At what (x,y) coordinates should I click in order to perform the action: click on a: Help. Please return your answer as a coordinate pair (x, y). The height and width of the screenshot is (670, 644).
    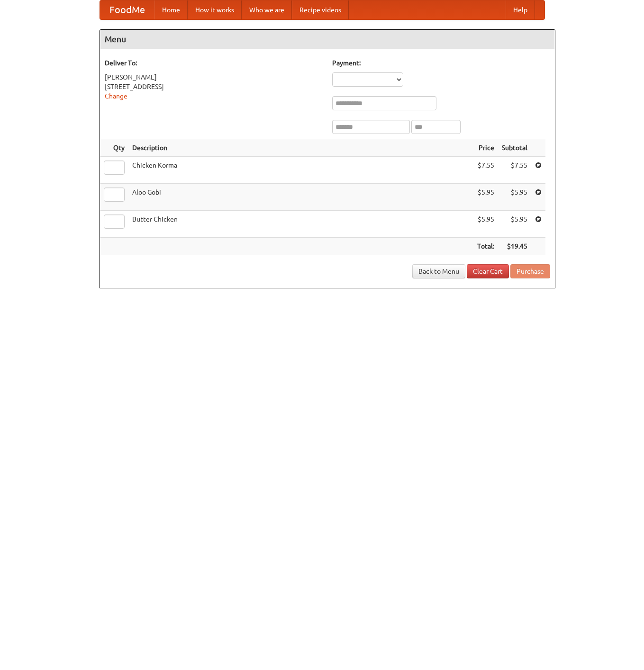
    Looking at the image, I should click on (520, 10).